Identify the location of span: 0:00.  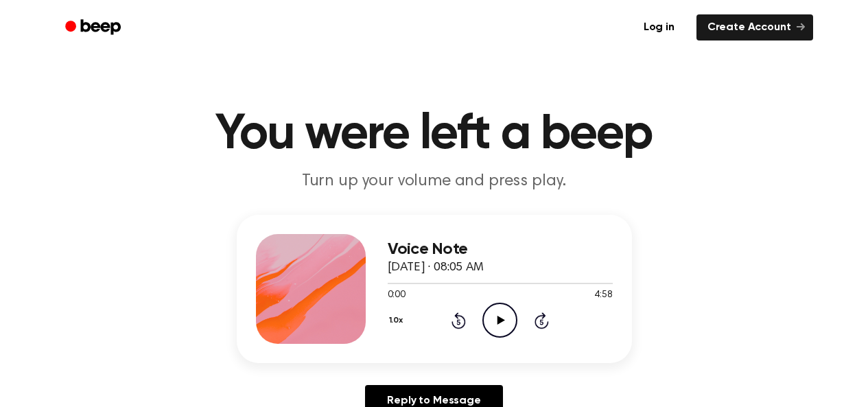
(397, 296).